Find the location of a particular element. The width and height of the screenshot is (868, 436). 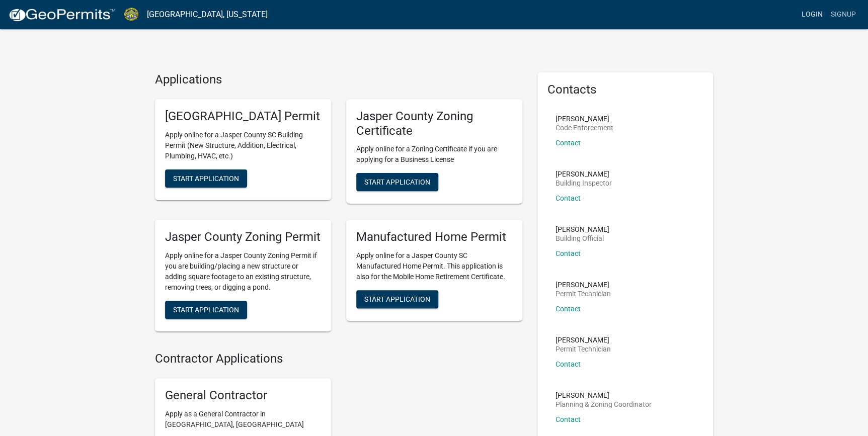

img: Jasper County, South Carolina is located at coordinates (131, 14).